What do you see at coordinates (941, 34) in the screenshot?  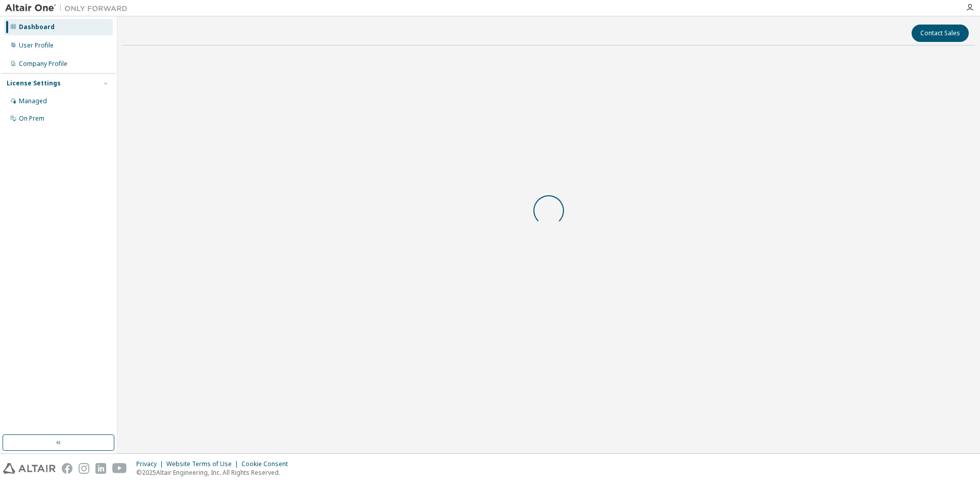 I see `button: Contact Sales` at bounding box center [941, 34].